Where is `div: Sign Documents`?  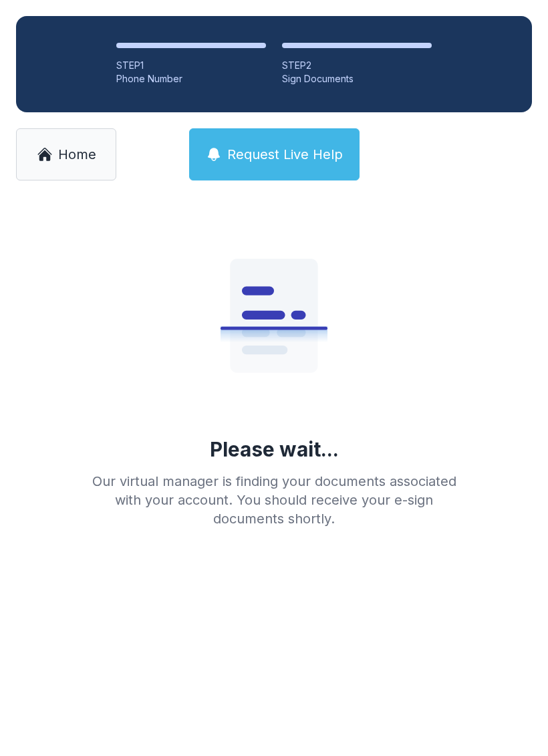
div: Sign Documents is located at coordinates (357, 78).